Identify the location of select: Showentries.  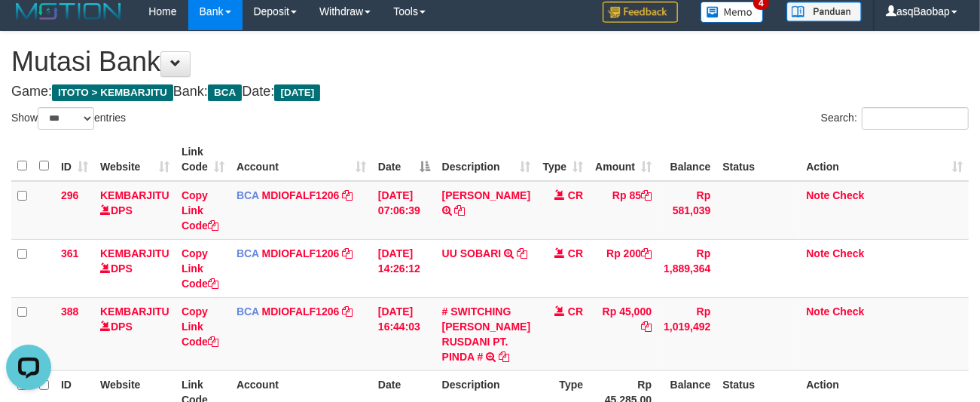
(66, 118).